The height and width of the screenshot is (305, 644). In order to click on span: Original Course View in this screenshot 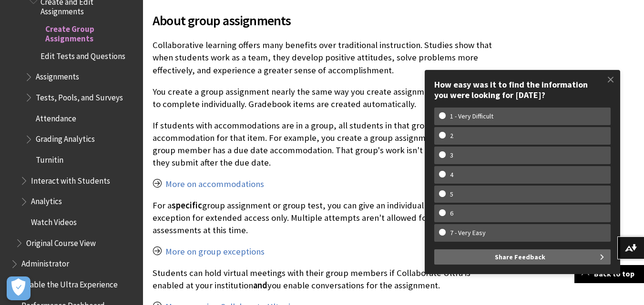, I will do `click(61, 241)`.